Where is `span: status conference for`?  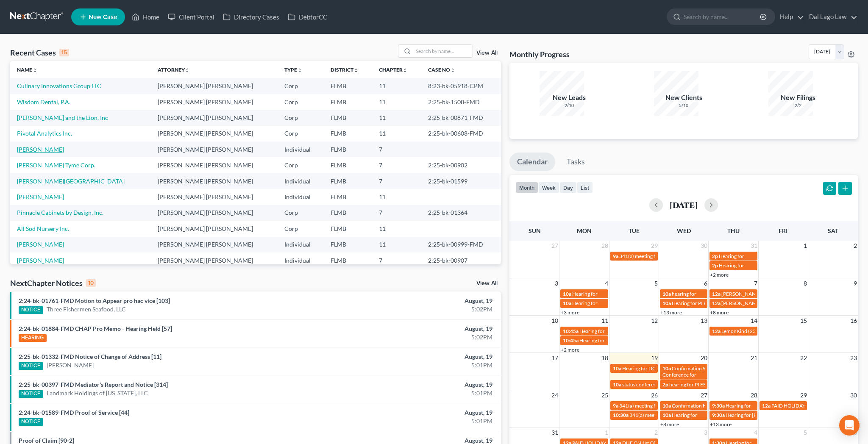 span: status conference for is located at coordinates (645, 385).